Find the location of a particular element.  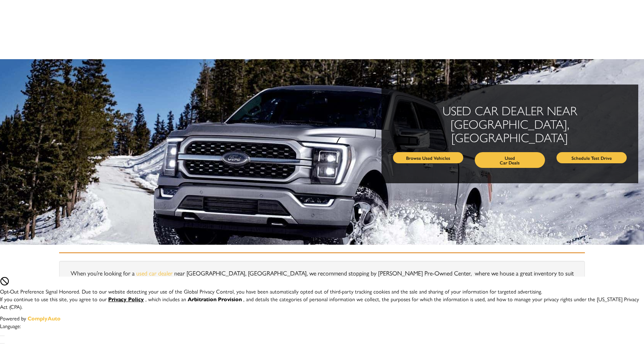

strong: Arbitration Provision is located at coordinates (214, 299).